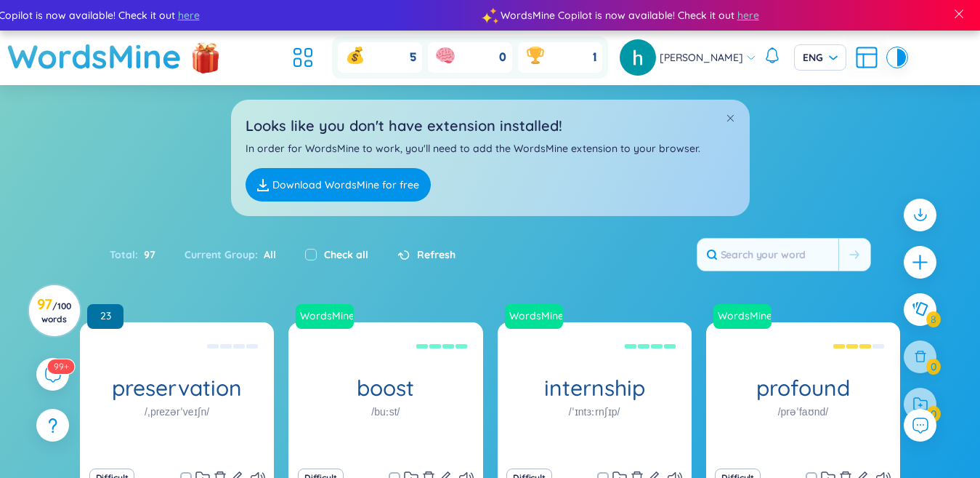  I want to click on div: Total :, so click(140, 255).